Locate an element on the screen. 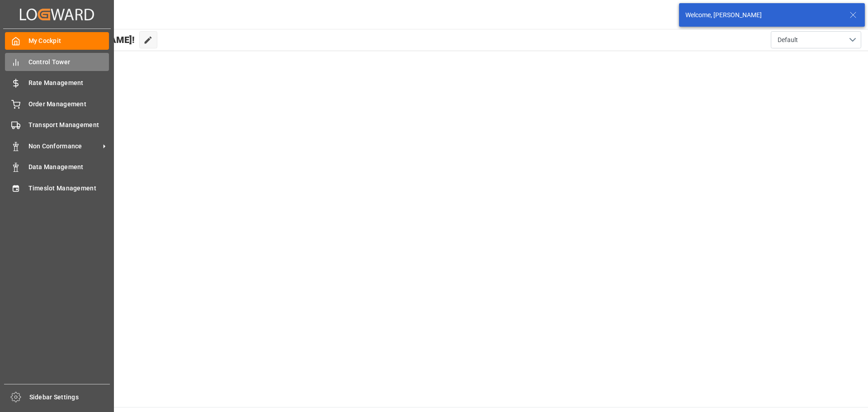  button: open menu is located at coordinates (816, 40).